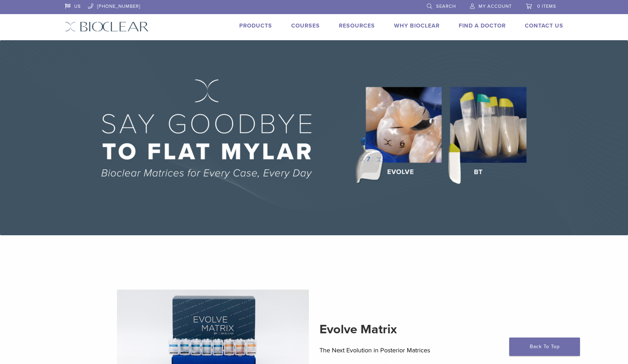 This screenshot has width=628, height=364. What do you see at coordinates (546, 6) in the screenshot?
I see `span: 0 items` at bounding box center [546, 6].